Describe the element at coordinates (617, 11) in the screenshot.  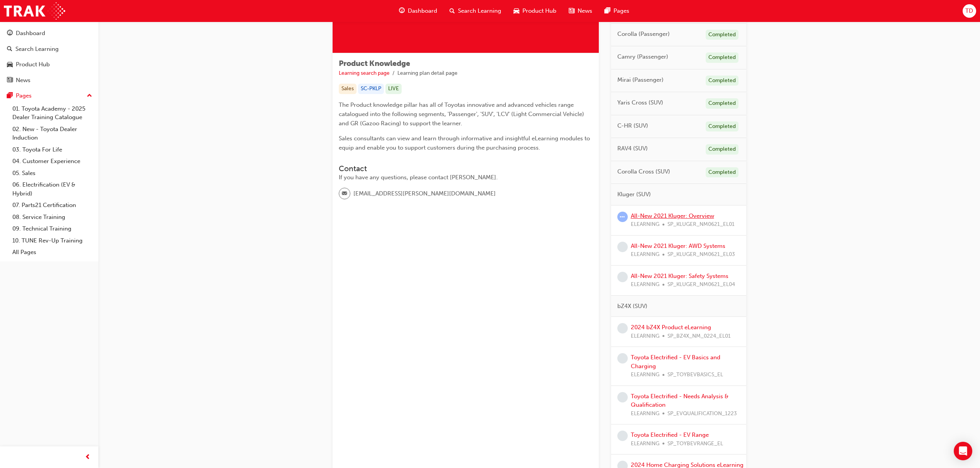
I see `a: pages-iconPages` at that location.